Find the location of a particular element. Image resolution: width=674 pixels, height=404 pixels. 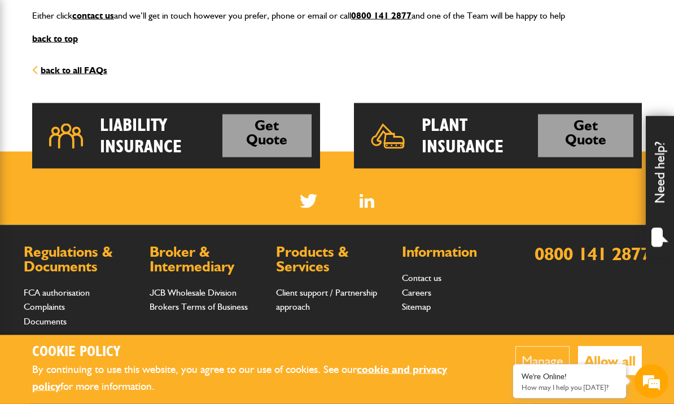

a: Careers is located at coordinates (417, 293).